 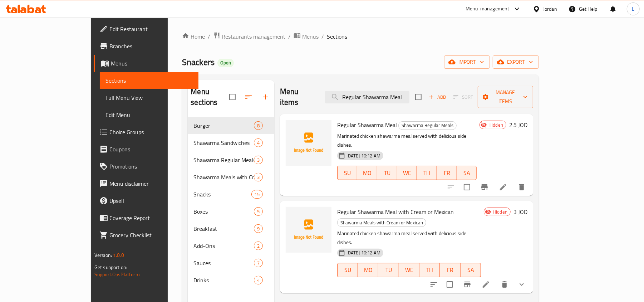 What do you see at coordinates (232, 97) in the screenshot?
I see `span: Select all sections` at bounding box center [232, 97].